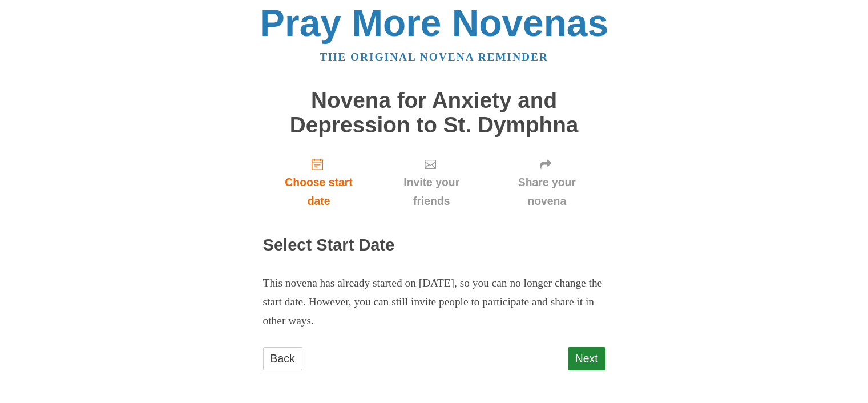 Image resolution: width=868 pixels, height=403 pixels. What do you see at coordinates (547, 192) in the screenshot?
I see `span: Share your novena` at bounding box center [547, 192].